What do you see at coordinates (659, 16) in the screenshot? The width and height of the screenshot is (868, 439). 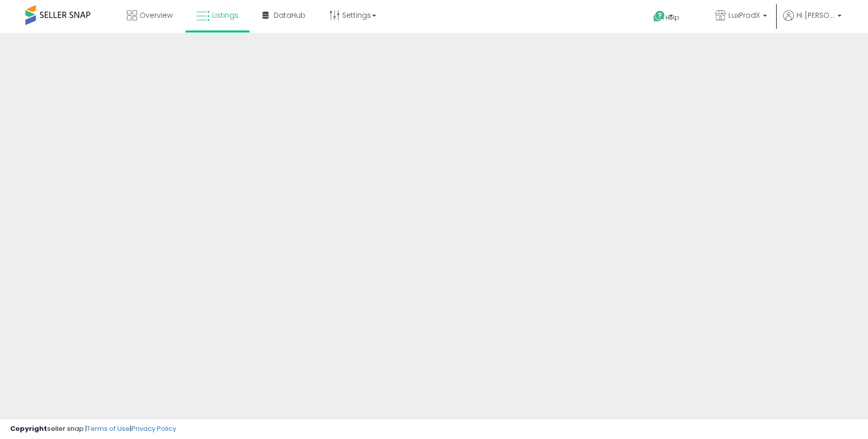 I see `i: Get Help` at bounding box center [659, 16].